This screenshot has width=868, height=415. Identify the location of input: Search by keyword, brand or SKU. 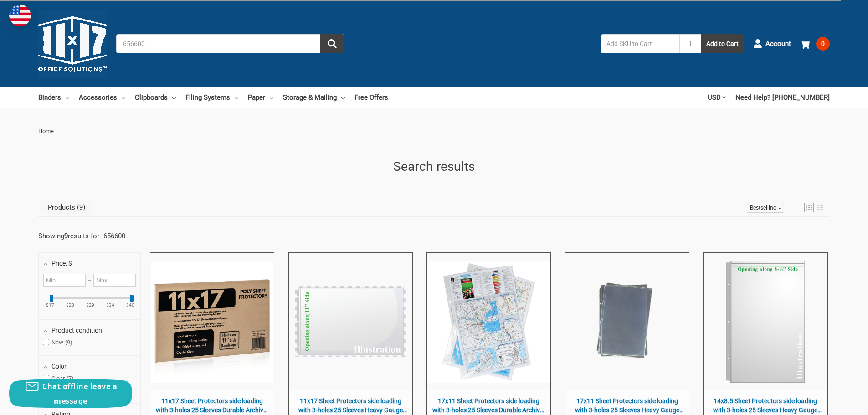
(230, 44).